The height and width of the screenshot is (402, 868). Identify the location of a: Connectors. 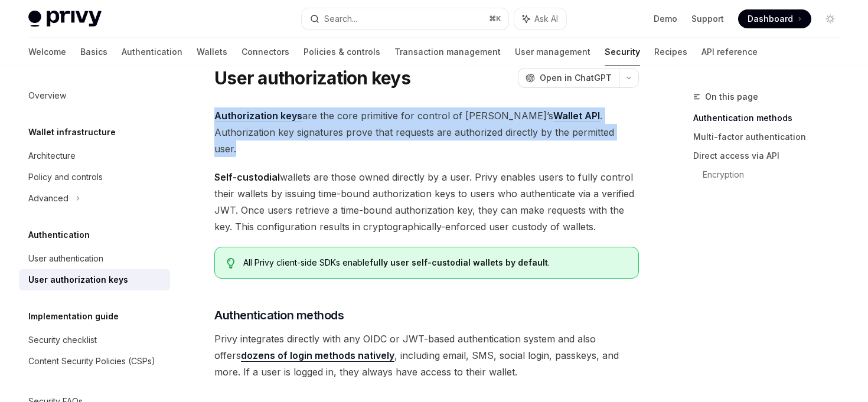
(265, 52).